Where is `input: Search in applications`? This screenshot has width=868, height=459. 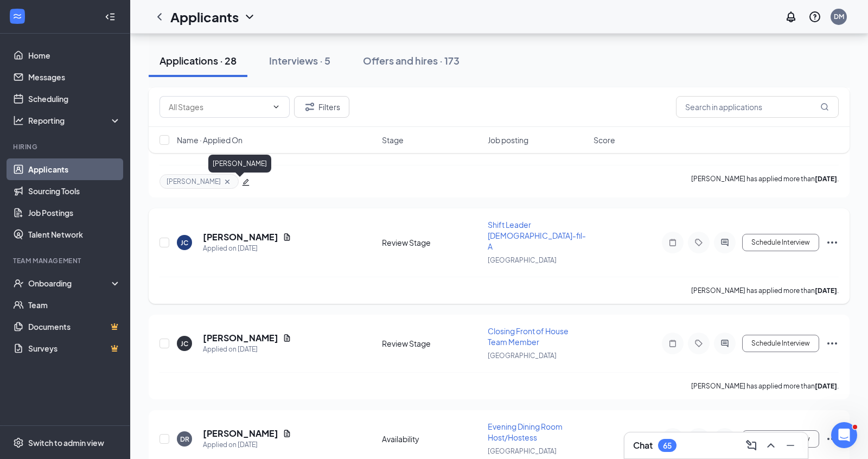 input: Search in applications is located at coordinates (757, 107).